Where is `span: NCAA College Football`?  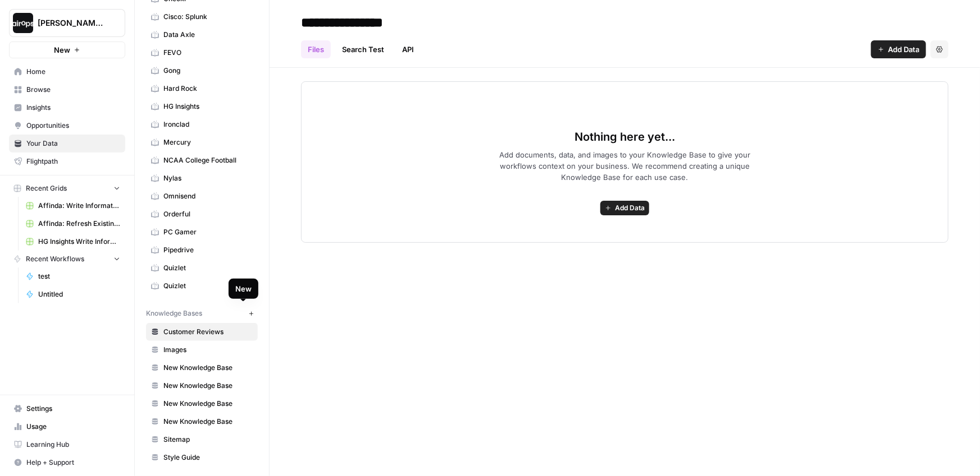 span: NCAA College Football is located at coordinates (208, 160).